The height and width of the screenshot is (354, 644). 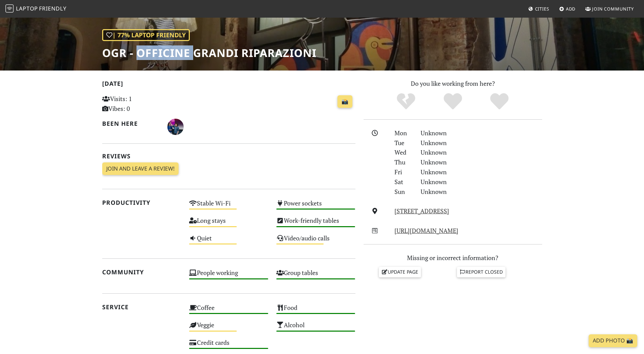 What do you see at coordinates (229, 207) in the screenshot?
I see `div: Stable Wi-Fi` at bounding box center [229, 207].